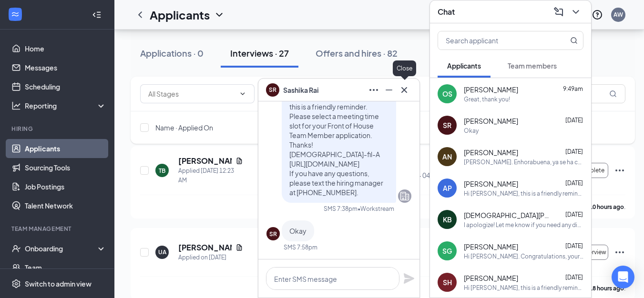 The image size is (644, 298). I want to click on svg: QuestionInfo, so click(597, 15).